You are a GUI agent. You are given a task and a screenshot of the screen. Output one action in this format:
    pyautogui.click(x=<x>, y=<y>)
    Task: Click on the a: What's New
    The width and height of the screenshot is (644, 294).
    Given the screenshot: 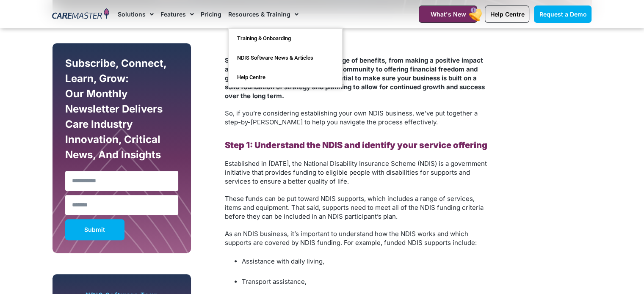 What is the action you would take?
    pyautogui.click(x=448, y=14)
    